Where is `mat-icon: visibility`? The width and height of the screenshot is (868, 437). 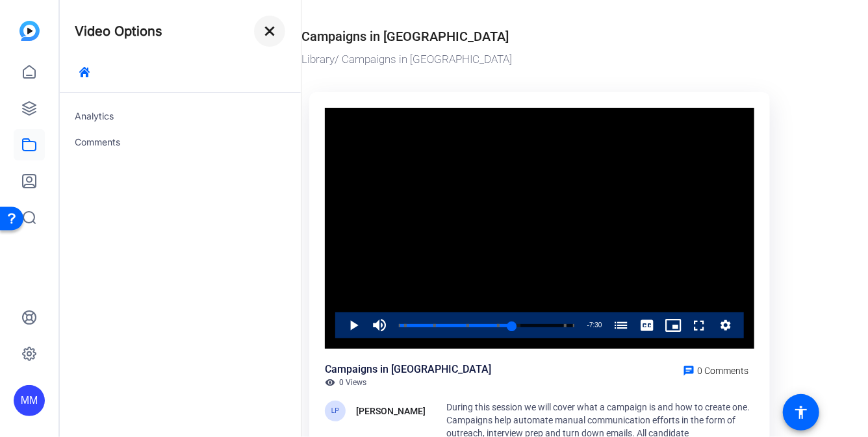
mat-icon: visibility is located at coordinates (330, 383).